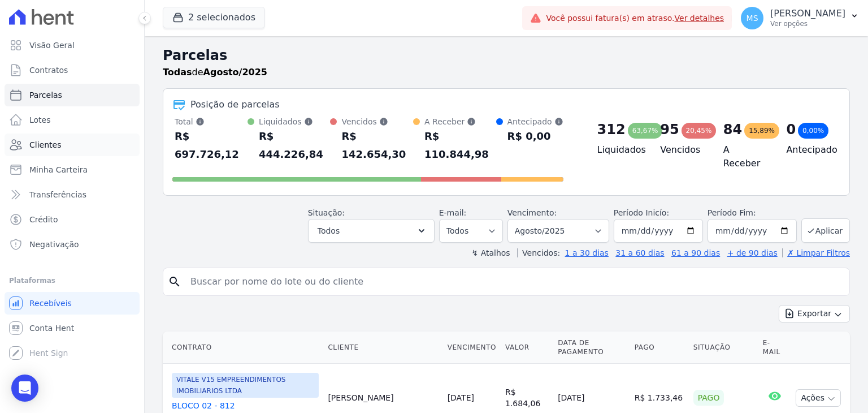 This screenshot has width=868, height=413. Describe the element at coordinates (245, 385) in the screenshot. I see `span: VITALE V15 EMPREENDIMENTOS IMOBILIARIOS LTDA` at that location.